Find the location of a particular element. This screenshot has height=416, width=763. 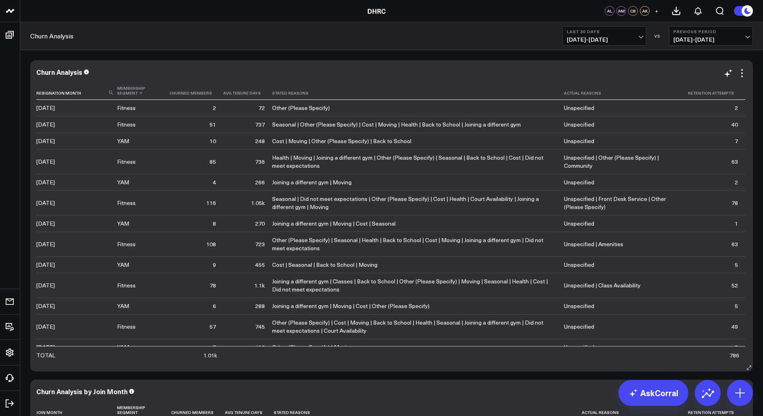

div: 72 is located at coordinates (262, 108).